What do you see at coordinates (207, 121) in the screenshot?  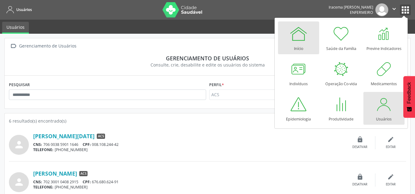 I see `div: 6 resultado(s) encontrado(s)` at bounding box center [207, 121].